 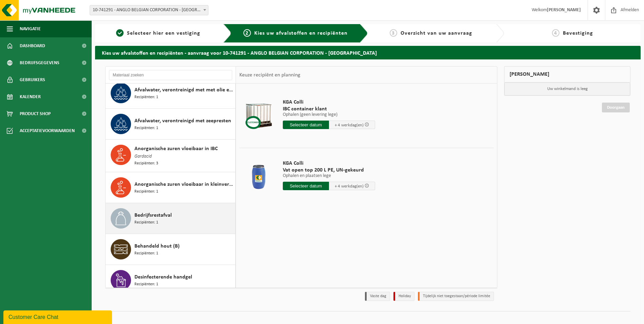 I want to click on button: Afvalwater, verontreinigd met met olie en chemicaliën Recipiënten: 1, so click(x=170, y=93).